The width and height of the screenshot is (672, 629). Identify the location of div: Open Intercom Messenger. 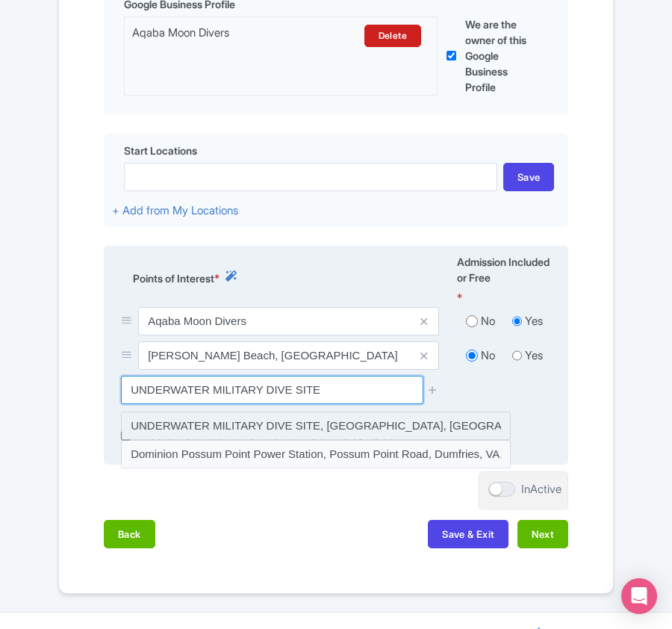
(639, 596).